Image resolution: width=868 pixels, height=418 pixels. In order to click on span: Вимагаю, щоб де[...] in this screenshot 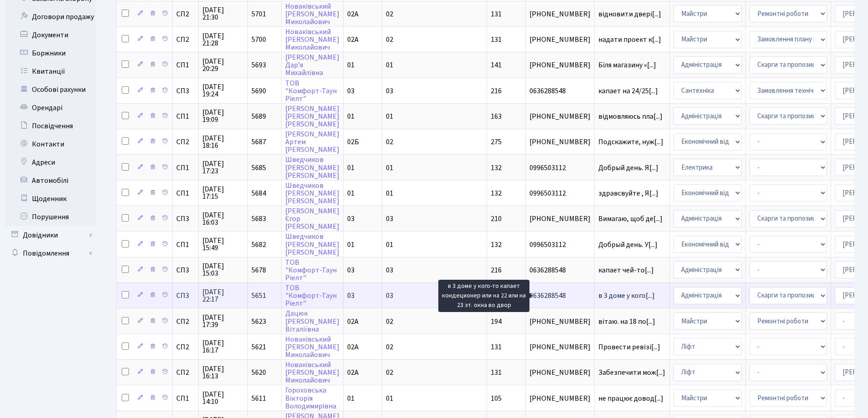, I will do `click(630, 219)`.